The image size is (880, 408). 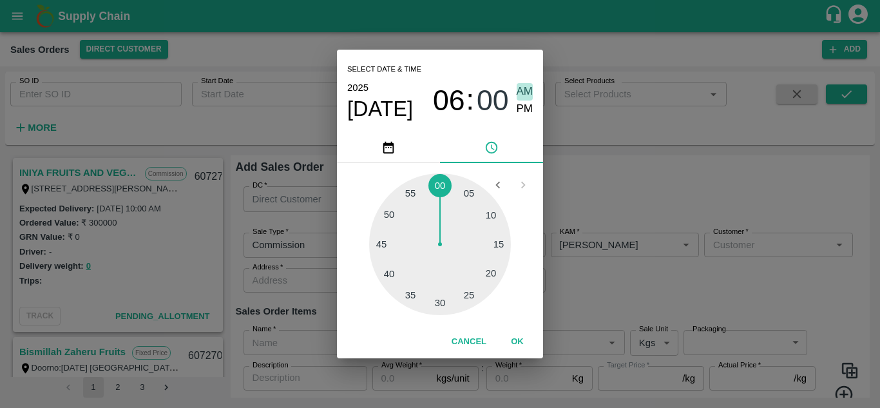 I want to click on button: pick date, so click(x=388, y=147).